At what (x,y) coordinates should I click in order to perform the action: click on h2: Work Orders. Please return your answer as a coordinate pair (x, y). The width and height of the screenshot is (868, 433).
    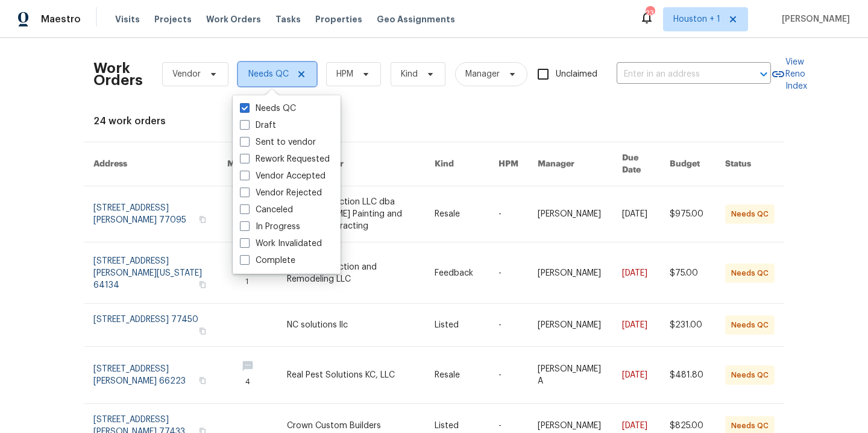
    Looking at the image, I should click on (118, 74).